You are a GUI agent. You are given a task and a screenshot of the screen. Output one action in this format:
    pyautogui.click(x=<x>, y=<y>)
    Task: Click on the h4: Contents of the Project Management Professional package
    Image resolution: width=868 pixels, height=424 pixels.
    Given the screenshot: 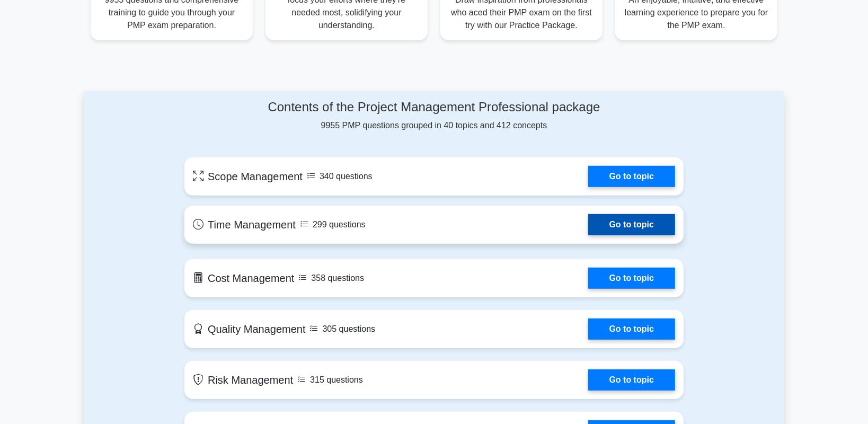 What is the action you would take?
    pyautogui.click(x=434, y=107)
    